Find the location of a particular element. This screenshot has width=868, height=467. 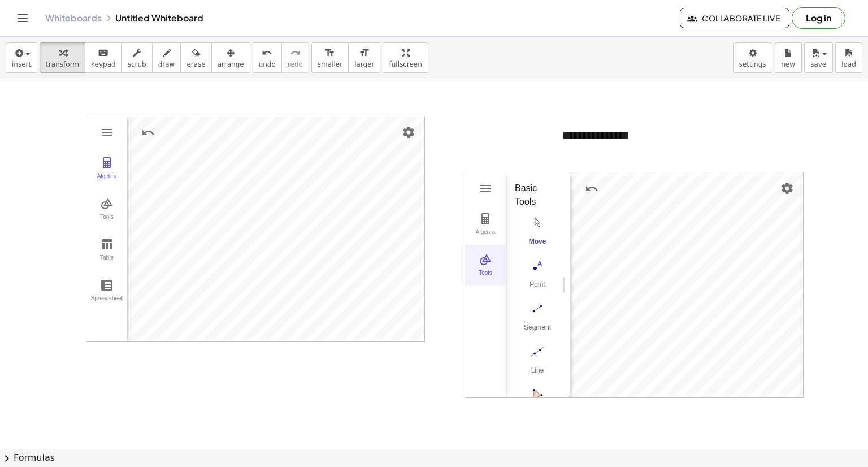

div: Line is located at coordinates (537, 374).